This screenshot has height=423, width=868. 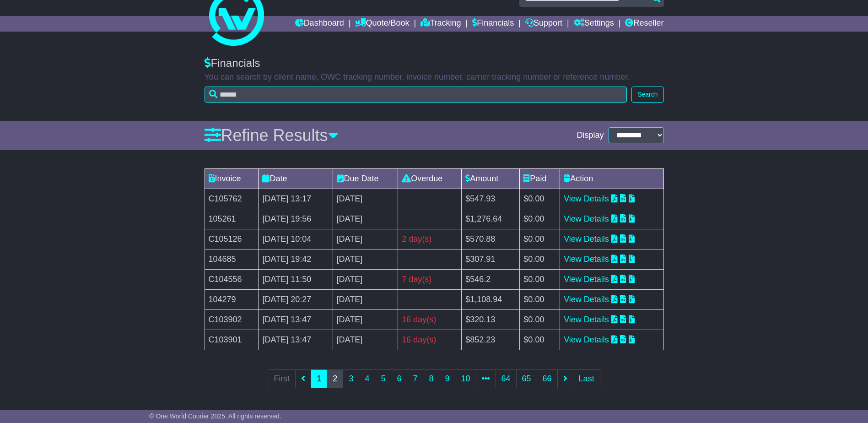 What do you see at coordinates (295, 179) in the screenshot?
I see `td: Date` at bounding box center [295, 179].